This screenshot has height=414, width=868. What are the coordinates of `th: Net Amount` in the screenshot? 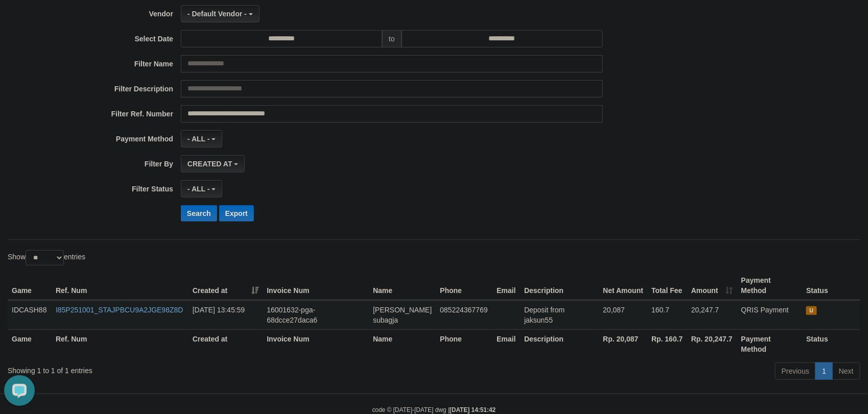 It's located at (623, 286).